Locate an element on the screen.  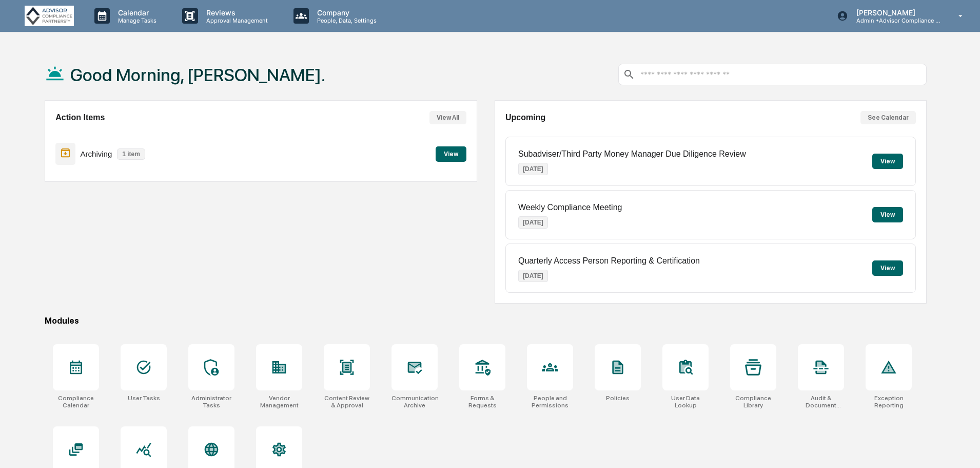
p: Quarterly Access Person Reporting & Certification is located at coordinates (609, 261).